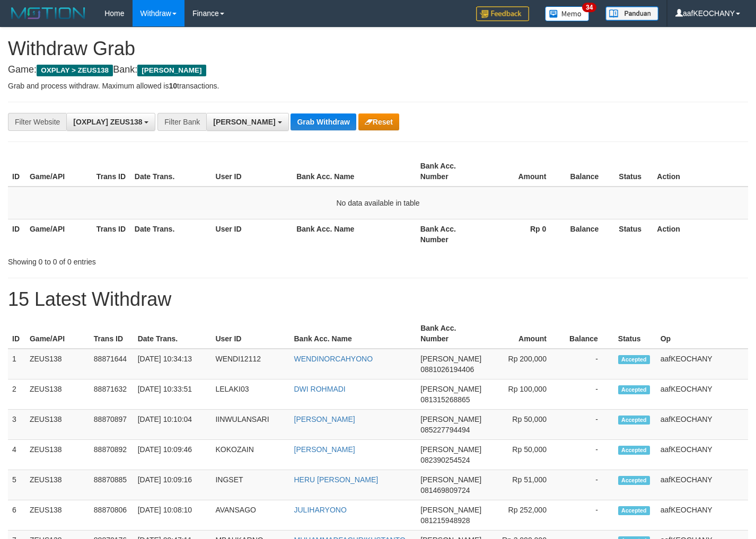  Describe the element at coordinates (112, 455) in the screenshot. I see `td: 88870892` at that location.